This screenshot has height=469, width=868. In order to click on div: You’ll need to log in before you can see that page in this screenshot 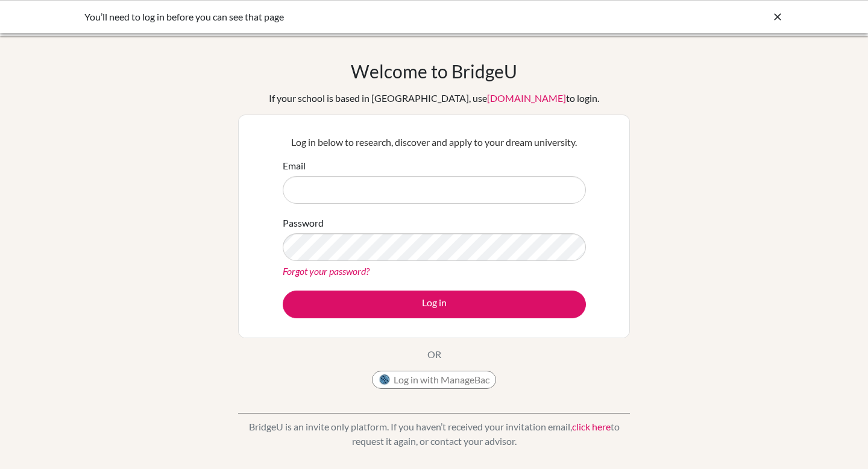, I will do `click(344, 17)`.